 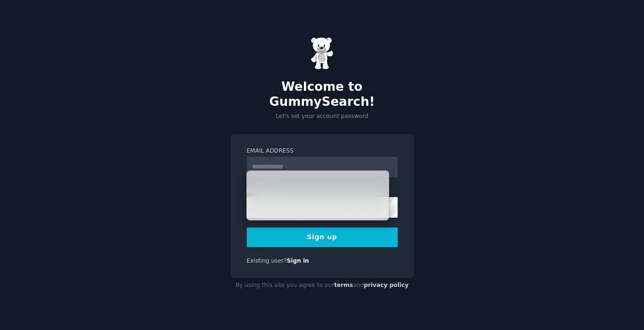 I want to click on button: Sign up, so click(x=322, y=237).